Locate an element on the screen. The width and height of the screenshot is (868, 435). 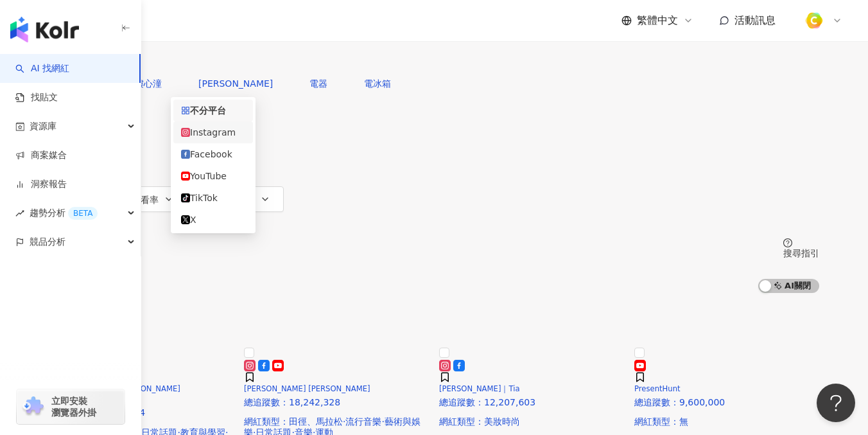
button: 樓心潼 is located at coordinates (149, 83).